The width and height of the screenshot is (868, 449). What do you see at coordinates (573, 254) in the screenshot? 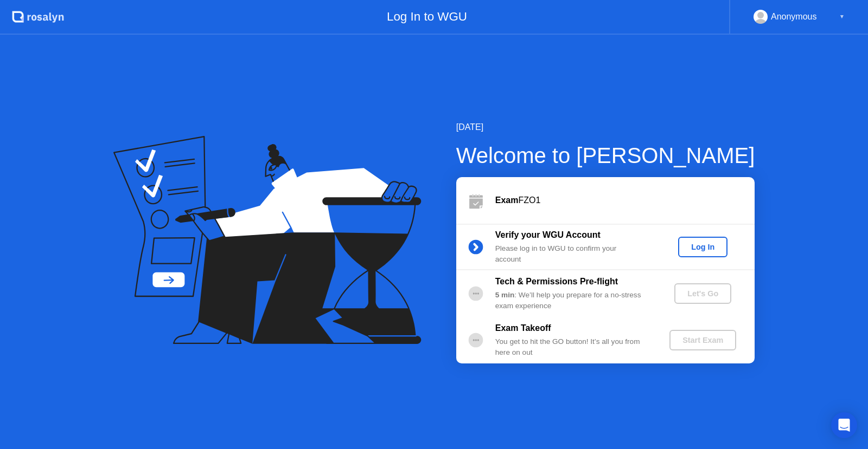
I see `div: Please log in to WGU to confirm your account` at bounding box center [573, 254].